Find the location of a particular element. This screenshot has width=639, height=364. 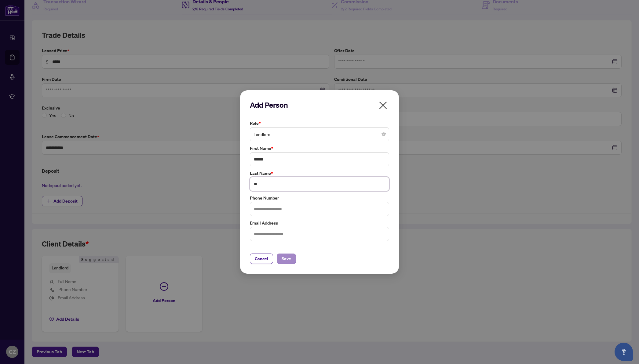

span: close is located at coordinates (383, 105).